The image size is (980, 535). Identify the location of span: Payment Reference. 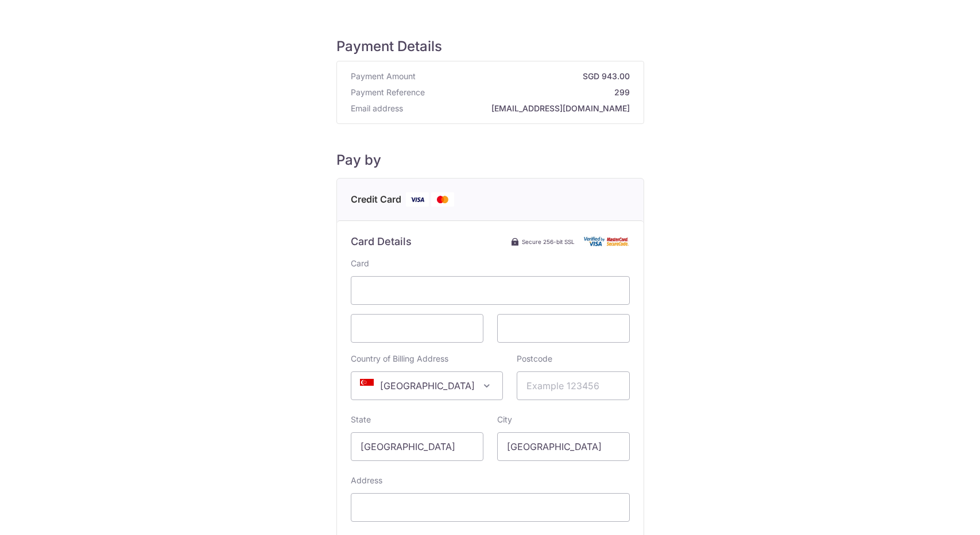
(388, 93).